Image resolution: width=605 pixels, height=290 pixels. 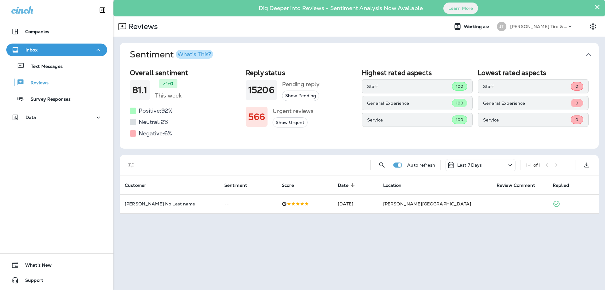 What do you see at coordinates (57, 32) in the screenshot?
I see `button: Companies` at bounding box center [57, 32].